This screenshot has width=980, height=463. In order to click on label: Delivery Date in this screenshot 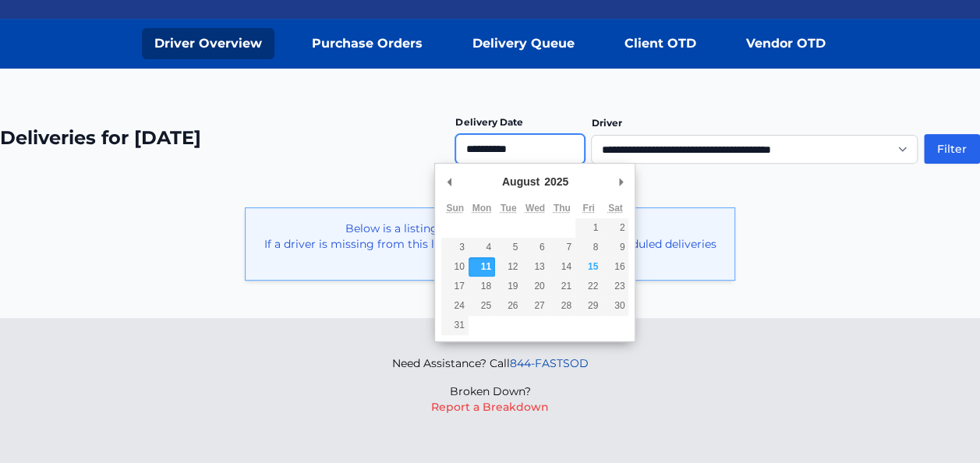, I will do `click(489, 122)`.